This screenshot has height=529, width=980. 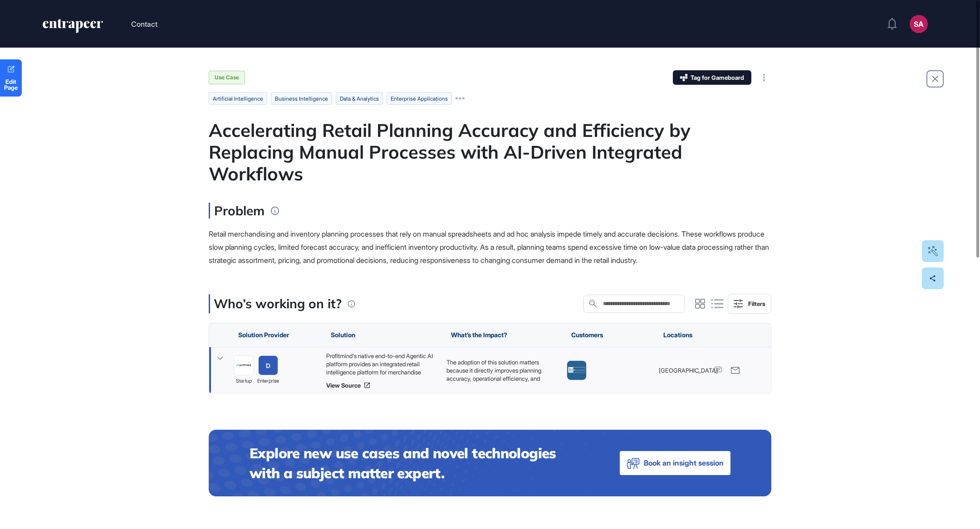 I want to click on div: Use Case, so click(x=227, y=78).